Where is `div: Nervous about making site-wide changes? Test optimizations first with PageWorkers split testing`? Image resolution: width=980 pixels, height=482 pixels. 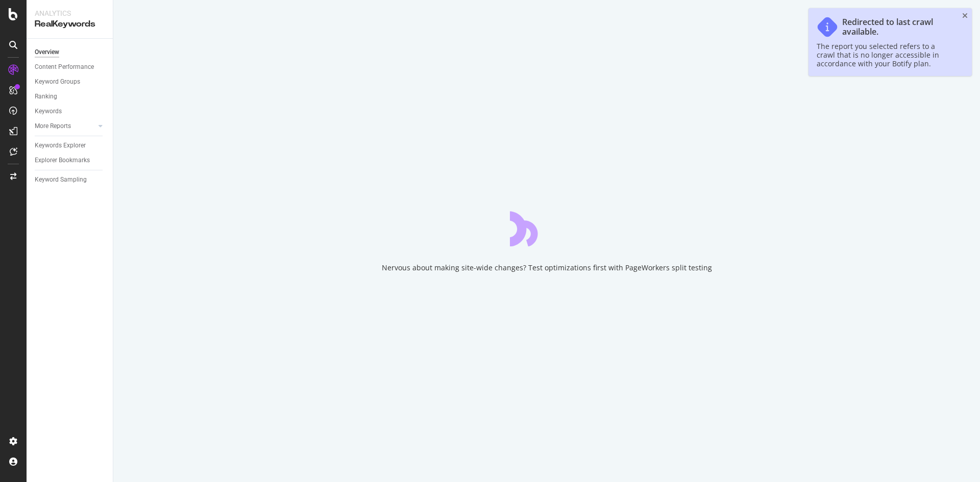 div: Nervous about making site-wide changes? Test optimizations first with PageWorkers split testing is located at coordinates (546, 268).